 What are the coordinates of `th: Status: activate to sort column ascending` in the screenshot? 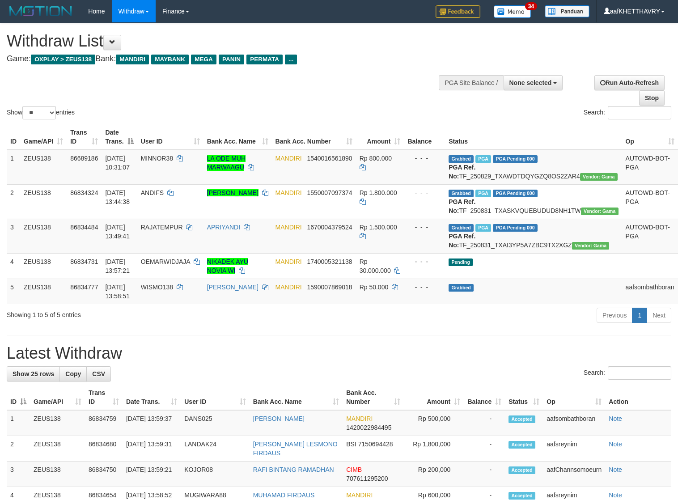 It's located at (524, 397).